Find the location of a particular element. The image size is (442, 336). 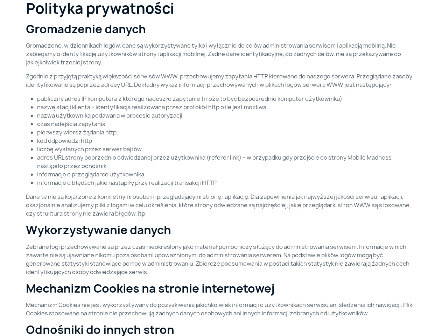

p: Zebrane logi przechowywane są przez czas nieokreślony jako materiał pomocniczy służący do adminis... is located at coordinates (221, 259).